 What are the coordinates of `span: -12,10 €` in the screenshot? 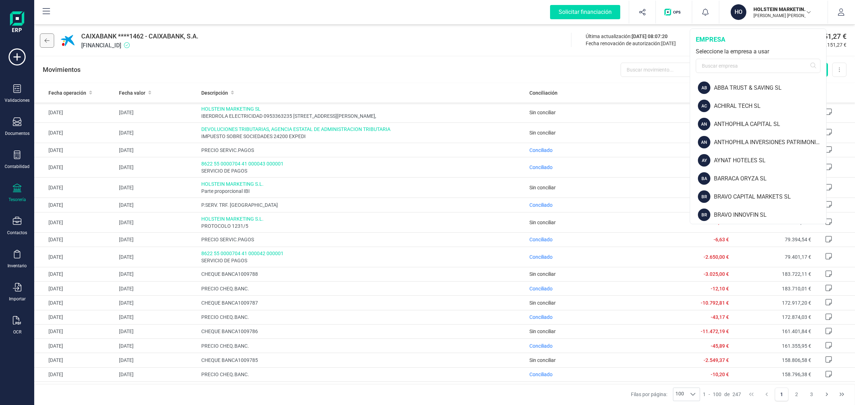 It's located at (720, 289).